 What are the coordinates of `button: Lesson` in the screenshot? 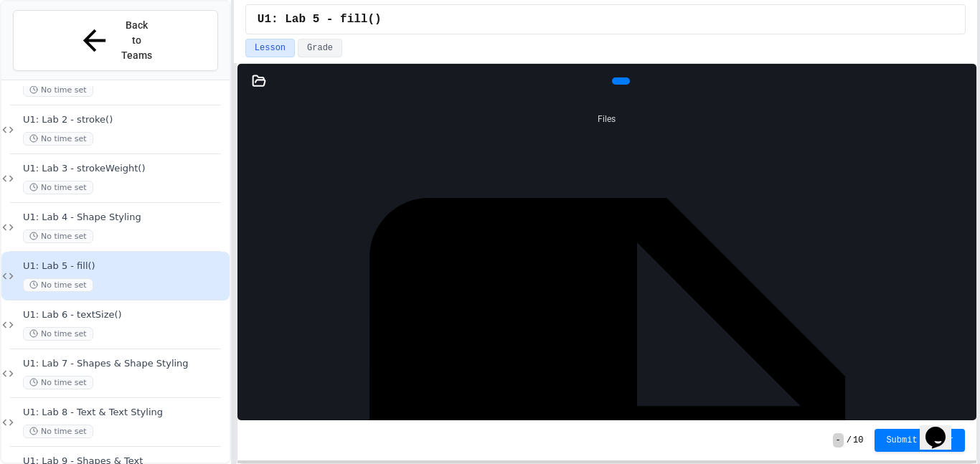 It's located at (270, 48).